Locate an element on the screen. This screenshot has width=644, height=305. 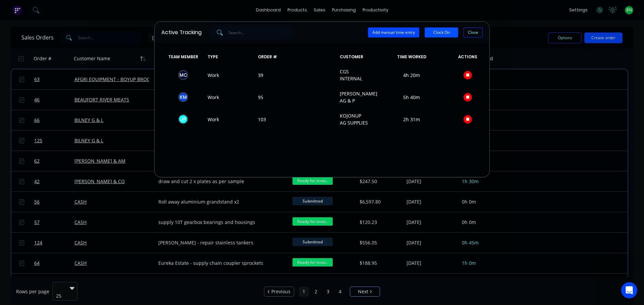
span: CUSTOMER is located at coordinates (354, 57).